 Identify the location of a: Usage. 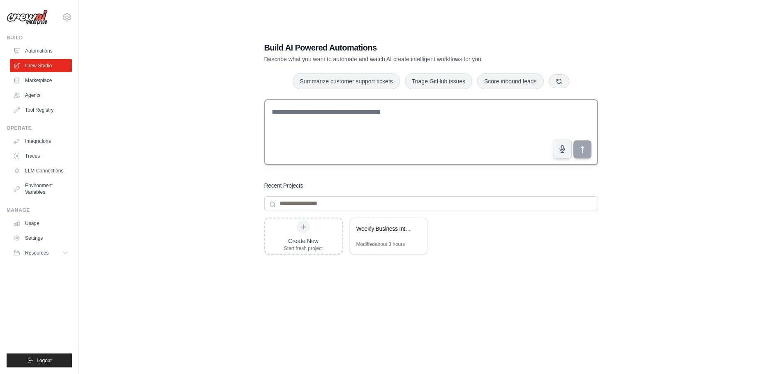
(41, 224).